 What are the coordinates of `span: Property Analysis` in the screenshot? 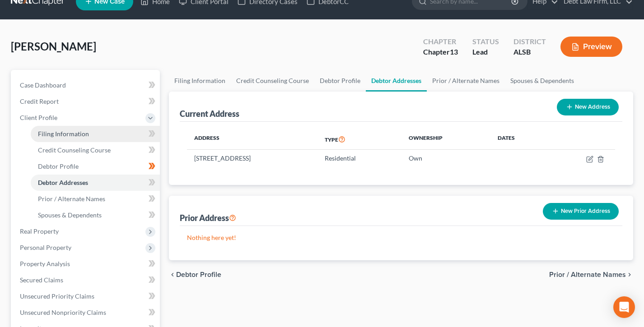 It's located at (45, 264).